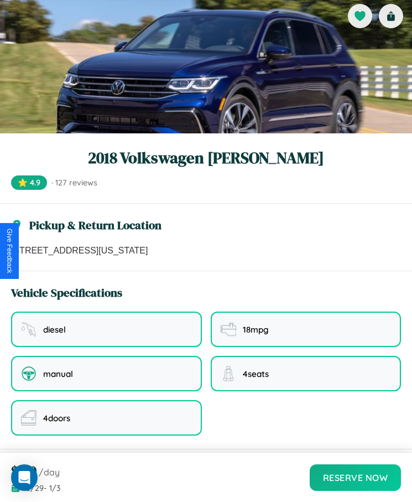 The height and width of the screenshot is (502, 412). What do you see at coordinates (356, 478) in the screenshot?
I see `button: Reserve Now` at bounding box center [356, 478].